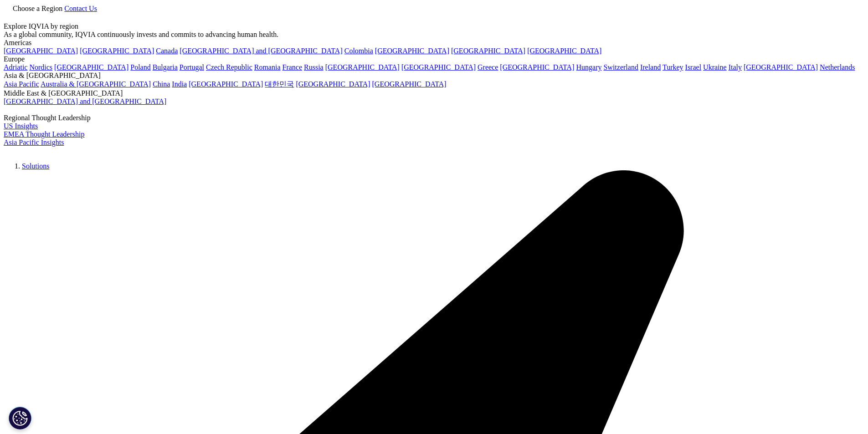 The width and height of the screenshot is (868, 434). What do you see at coordinates (434, 43) in the screenshot?
I see `div: Americas` at bounding box center [434, 43].